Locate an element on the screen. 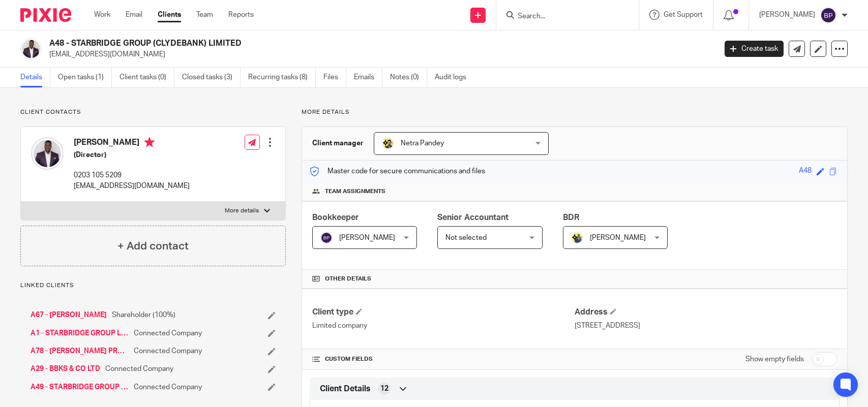  a: Closed tasks (3) is located at coordinates (211, 77).